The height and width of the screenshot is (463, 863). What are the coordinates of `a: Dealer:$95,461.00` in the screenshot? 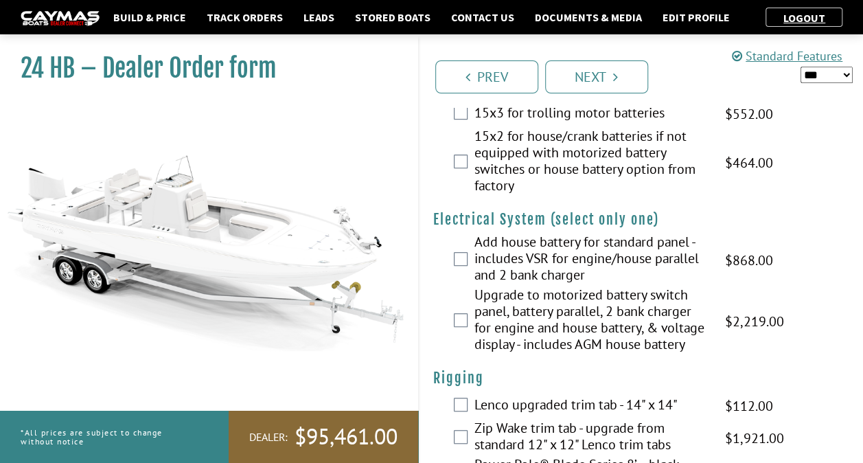 It's located at (323, 436).